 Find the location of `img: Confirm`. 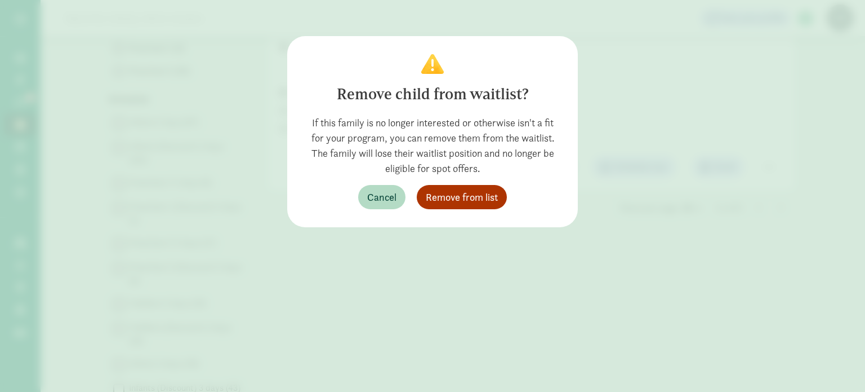

img: Confirm is located at coordinates (433, 64).